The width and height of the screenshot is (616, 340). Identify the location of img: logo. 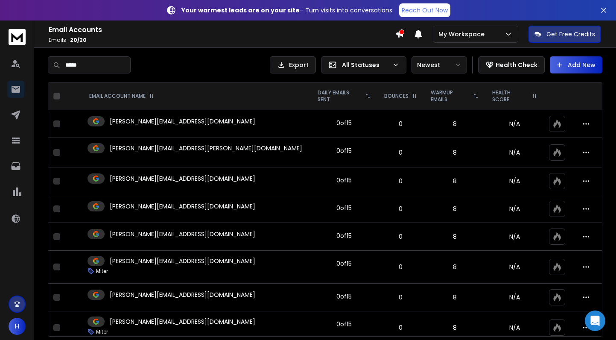
(17, 37).